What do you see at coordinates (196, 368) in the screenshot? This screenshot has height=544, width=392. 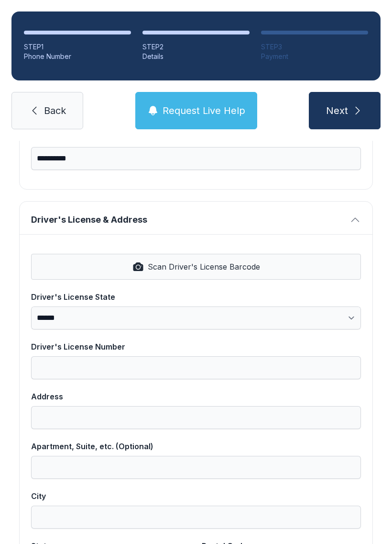 I see `input: Driver's License Number` at bounding box center [196, 368].